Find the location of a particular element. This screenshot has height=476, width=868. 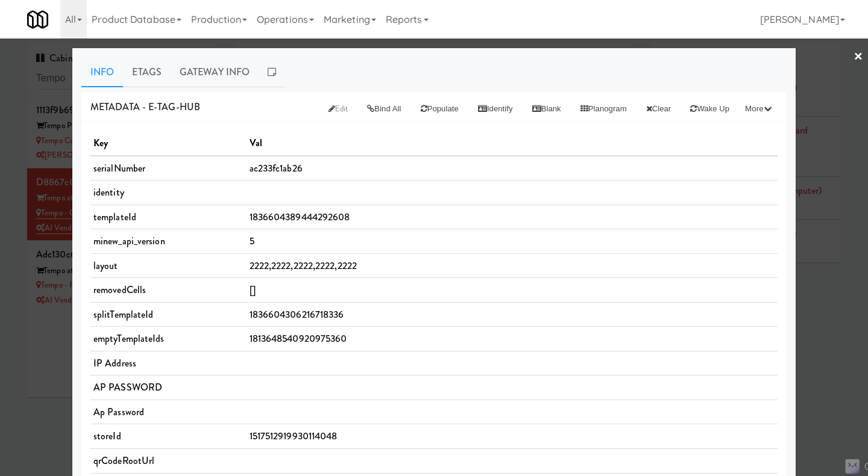

td: emptyTemplateIds is located at coordinates (168, 339).